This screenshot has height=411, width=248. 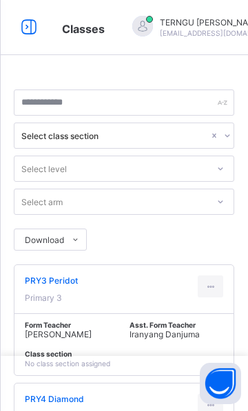 I want to click on span: PRY3 Peridot, so click(x=51, y=280).